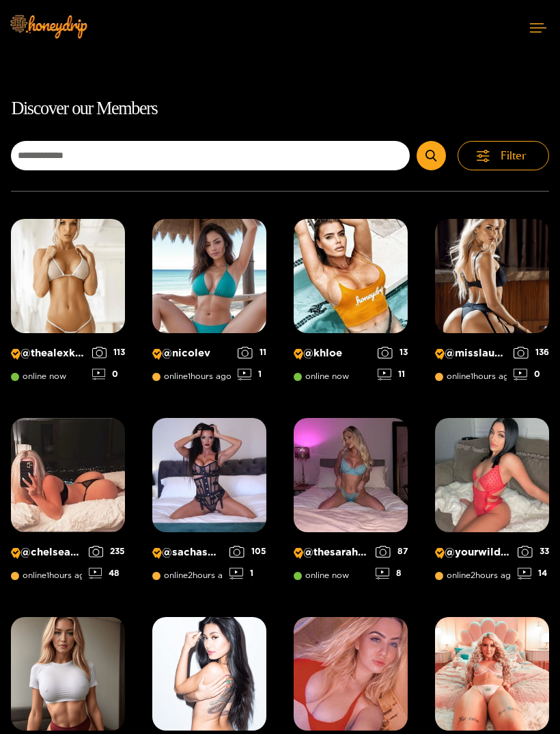 This screenshot has width=560, height=734. I want to click on h1: Discover our Members, so click(280, 108).